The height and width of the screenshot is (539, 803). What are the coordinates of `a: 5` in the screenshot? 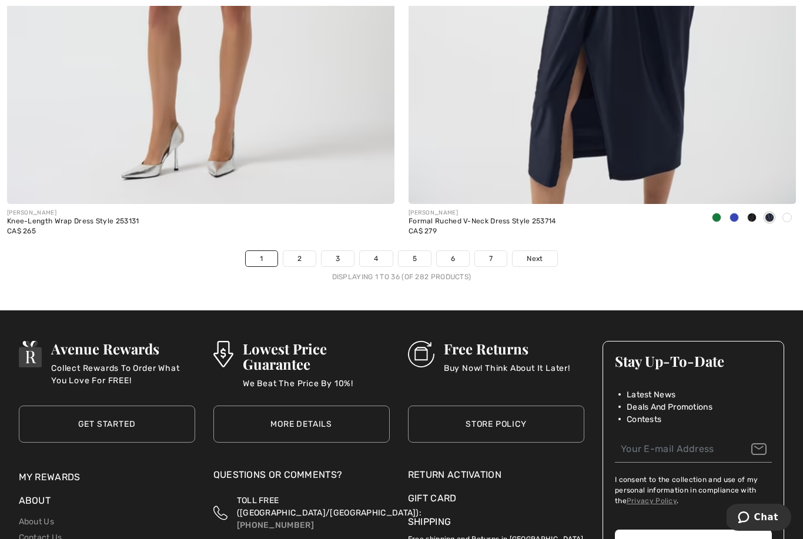 It's located at (415, 259).